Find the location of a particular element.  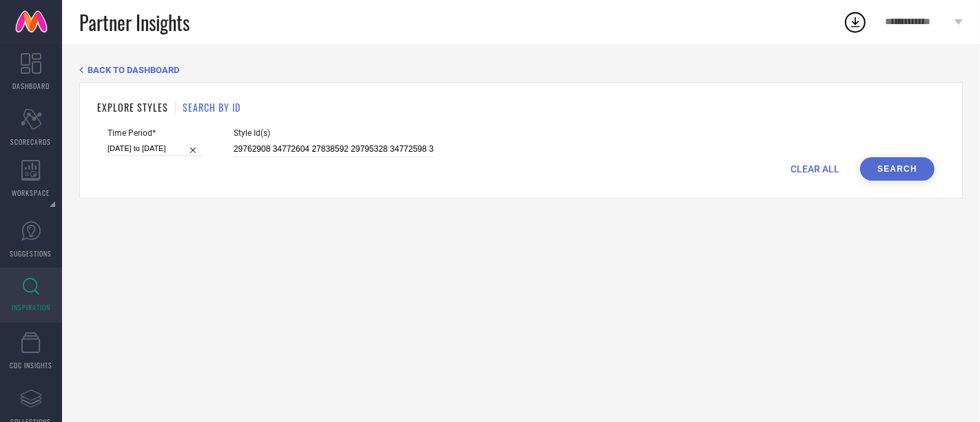

span: DASHBOARD is located at coordinates (31, 86).